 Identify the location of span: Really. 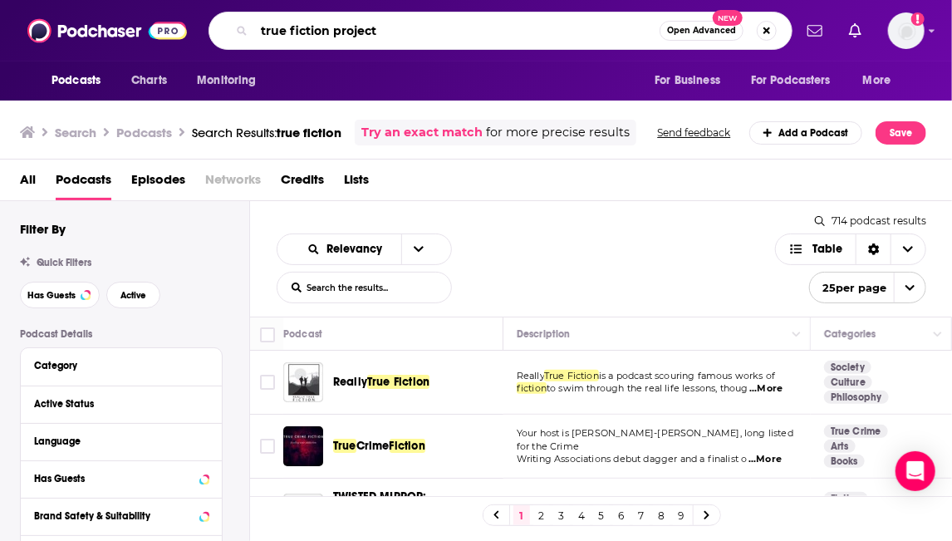
(350, 381).